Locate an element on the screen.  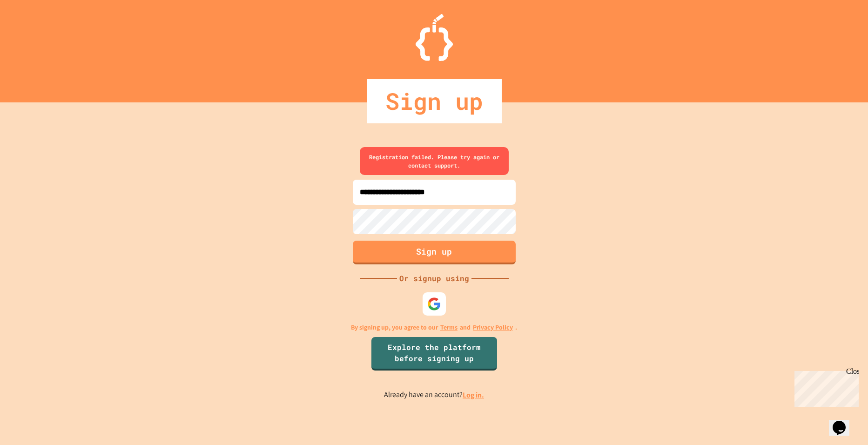
img: Logo.svg is located at coordinates (434, 38).